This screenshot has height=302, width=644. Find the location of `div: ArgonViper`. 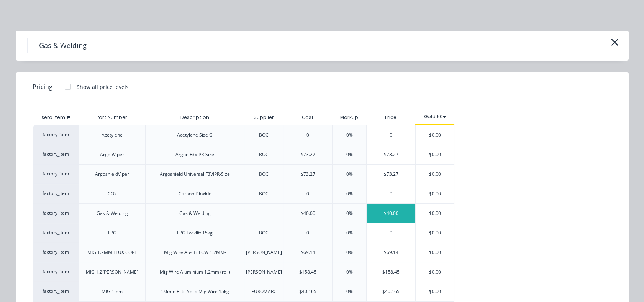

div: ArgonViper is located at coordinates (112, 155).